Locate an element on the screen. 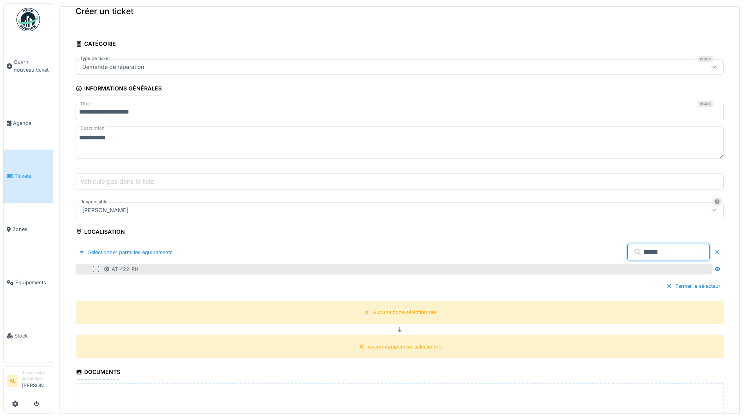 The image size is (746, 417). a: Stock is located at coordinates (28, 336).